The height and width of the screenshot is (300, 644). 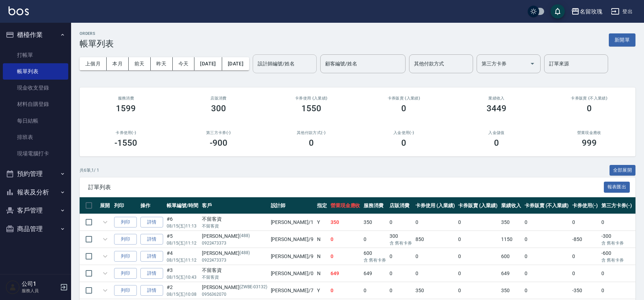 I want to click on td: -350, so click(x=585, y=290).